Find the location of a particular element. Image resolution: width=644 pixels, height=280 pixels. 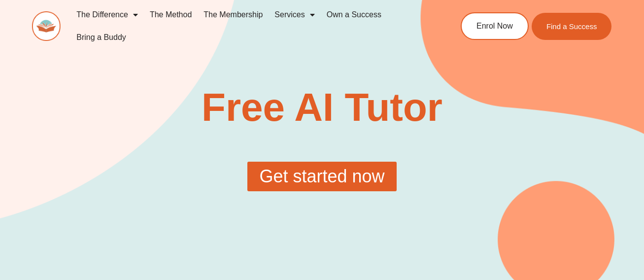

span: Get started now is located at coordinates (322, 177).